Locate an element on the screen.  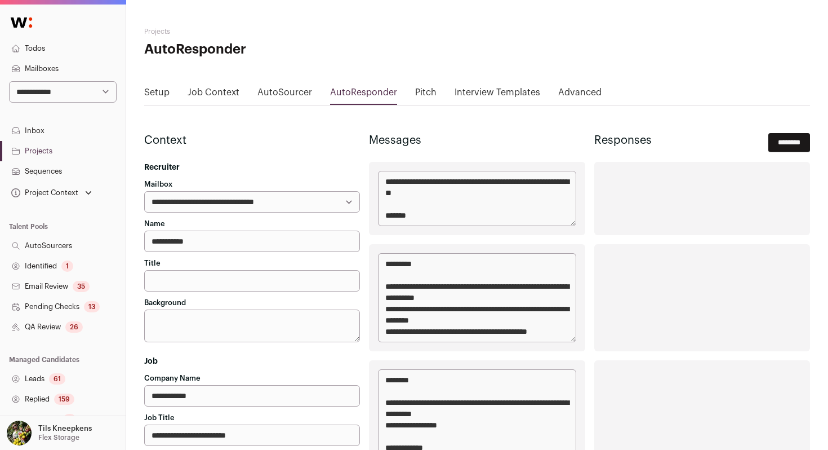
a: AutoSourcer is located at coordinates (285, 95).